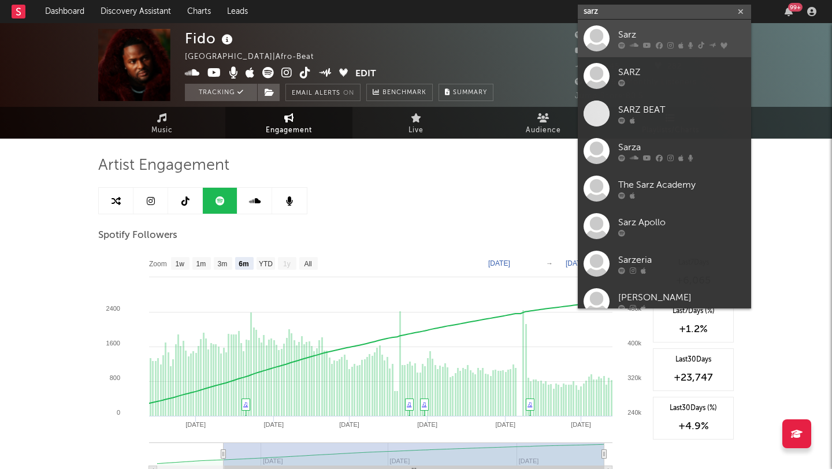 Image resolution: width=832 pixels, height=469 pixels. What do you see at coordinates (597, 35) in the screenshot?
I see `span: 507,736` at bounding box center [597, 35].